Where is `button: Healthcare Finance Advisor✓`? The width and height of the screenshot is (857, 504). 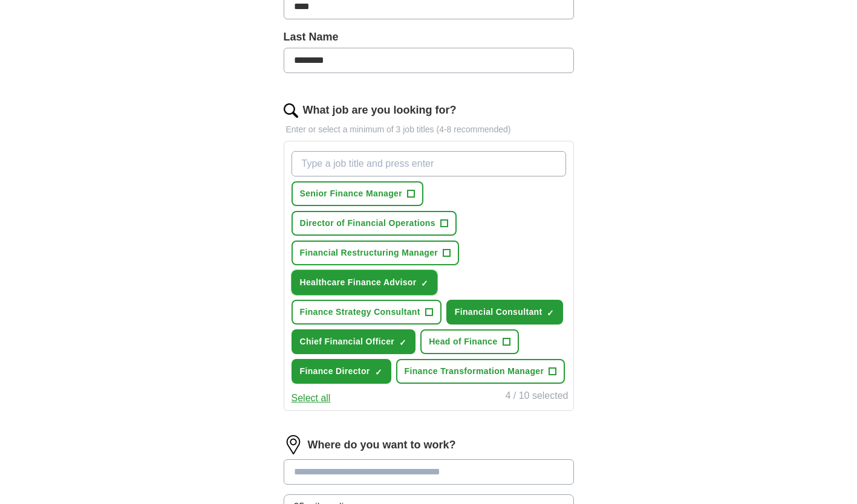
button: Healthcare Finance Advisor✓ is located at coordinates (365, 283).